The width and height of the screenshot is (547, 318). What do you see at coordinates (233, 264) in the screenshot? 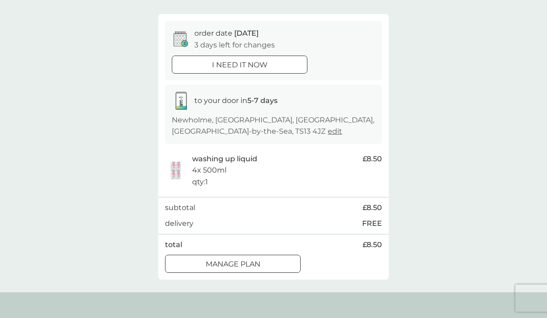
I see `button: Manage plan` at bounding box center [233, 264].